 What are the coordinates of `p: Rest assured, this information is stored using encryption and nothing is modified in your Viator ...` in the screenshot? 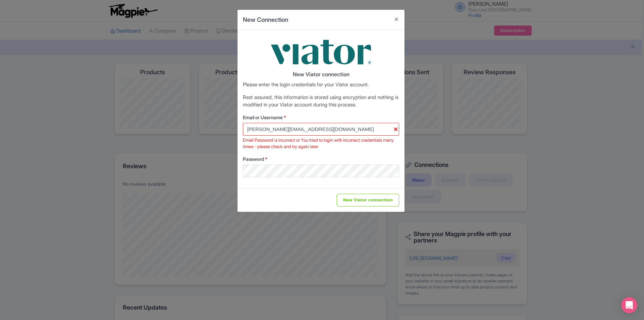 It's located at (321, 101).